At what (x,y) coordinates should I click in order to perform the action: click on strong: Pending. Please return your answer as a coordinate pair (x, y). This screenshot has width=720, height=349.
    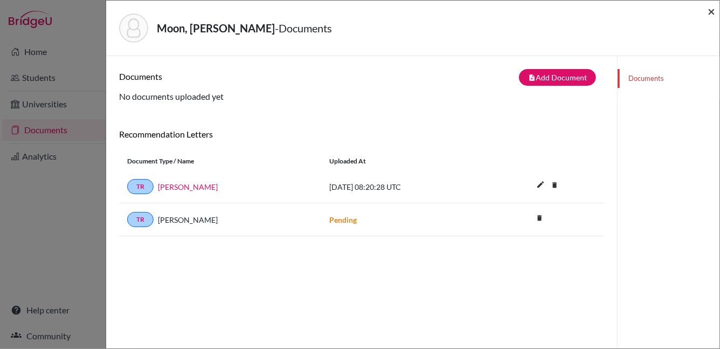
    Looking at the image, I should click on (343, 219).